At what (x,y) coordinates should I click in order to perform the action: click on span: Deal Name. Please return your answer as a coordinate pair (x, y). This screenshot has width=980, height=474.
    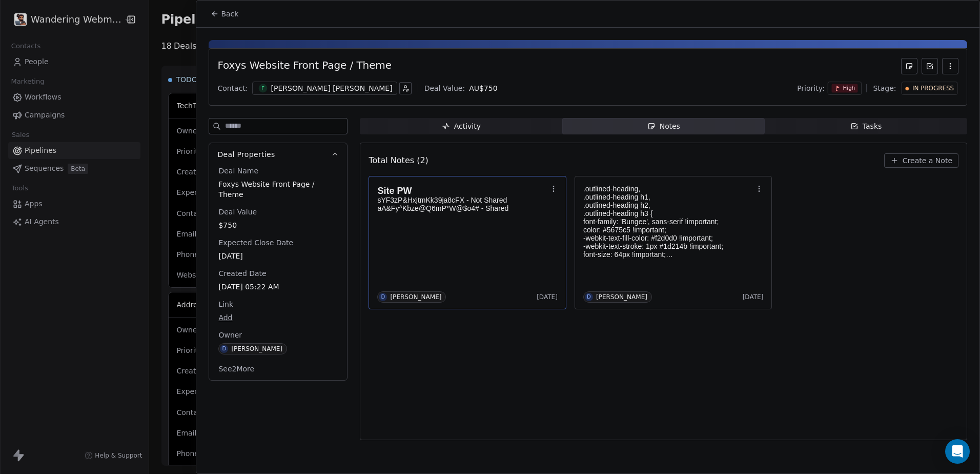
    Looking at the image, I should click on (239, 171).